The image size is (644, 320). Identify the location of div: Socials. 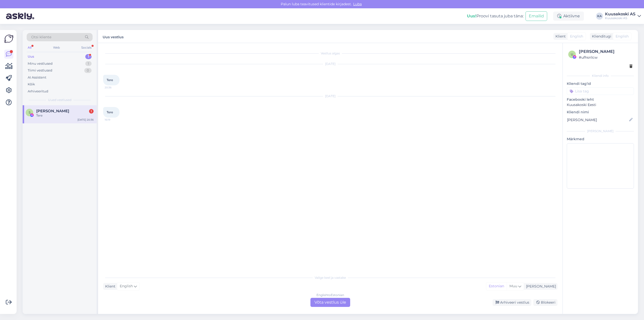
(86, 47).